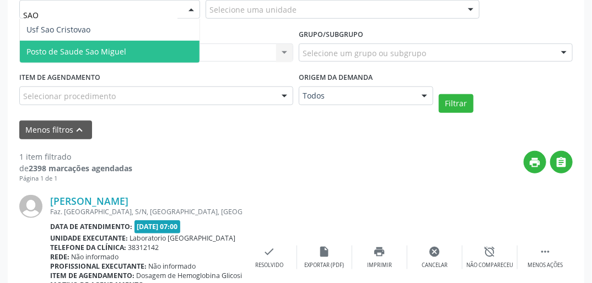  Describe the element at coordinates (58, 29) in the screenshot. I see `span: Usf Sao Cristovao` at that location.